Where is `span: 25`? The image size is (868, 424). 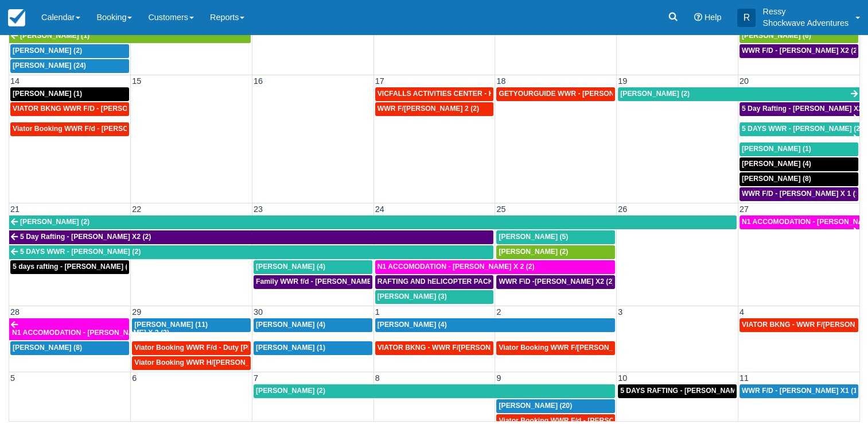
span: 25 is located at coordinates (501, 209).